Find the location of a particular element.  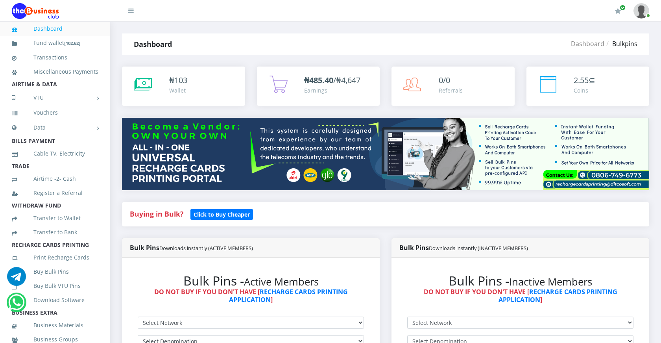

a: Miscellaneous Payments is located at coordinates (55, 72).